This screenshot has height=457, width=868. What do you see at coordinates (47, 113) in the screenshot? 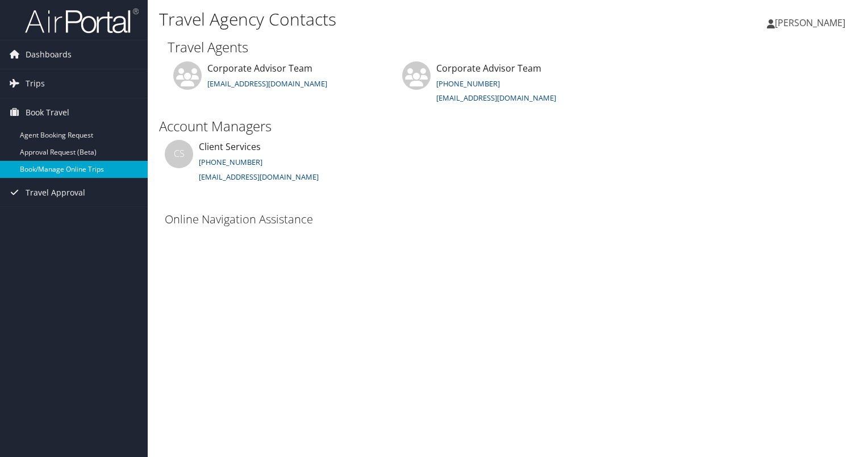
I see `span: Book Travel` at bounding box center [47, 113].